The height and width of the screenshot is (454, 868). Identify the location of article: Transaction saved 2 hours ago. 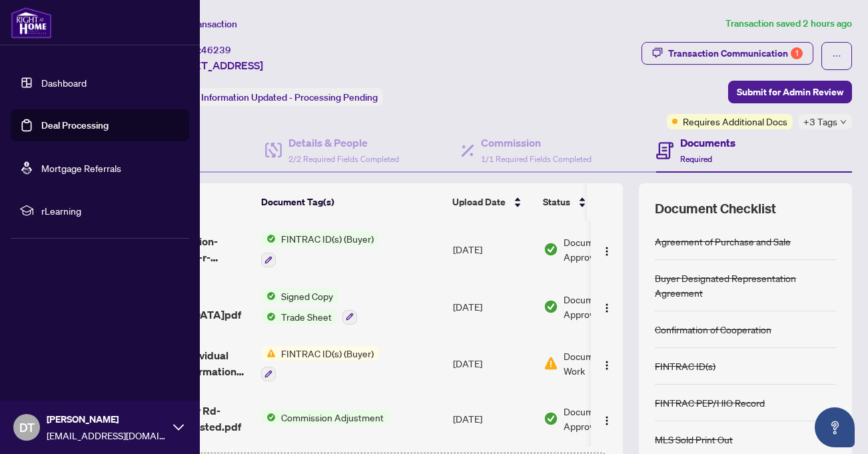
(788, 23).